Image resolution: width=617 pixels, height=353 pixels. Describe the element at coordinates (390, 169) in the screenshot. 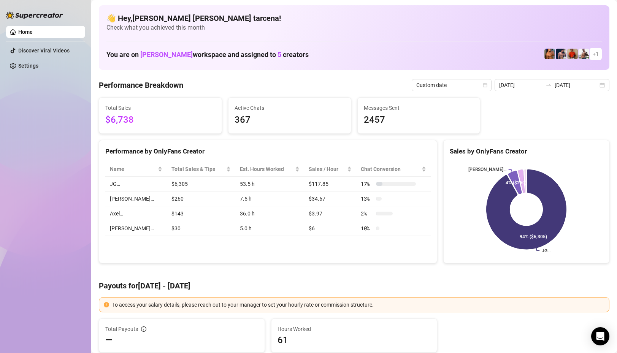

I see `span: Chat Conversion` at that location.